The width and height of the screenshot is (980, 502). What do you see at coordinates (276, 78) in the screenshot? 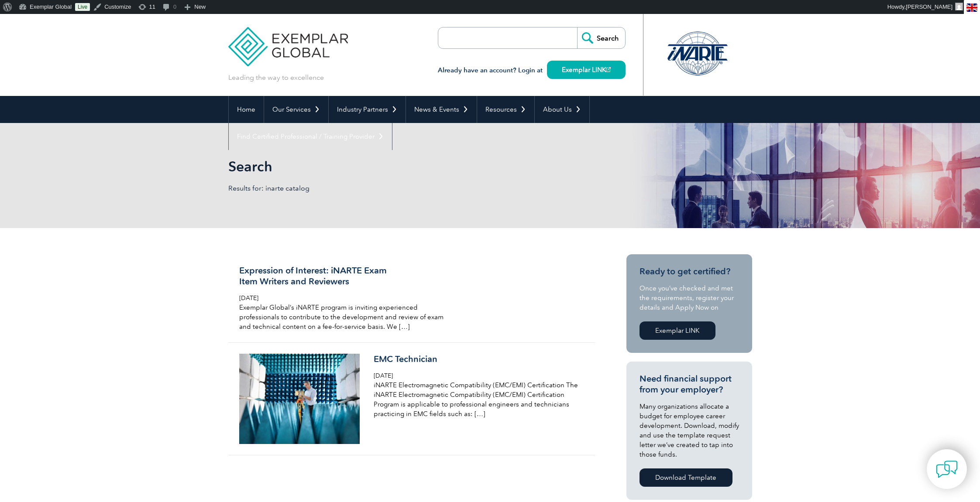
I see `p: Leading the way to excellence` at bounding box center [276, 78].